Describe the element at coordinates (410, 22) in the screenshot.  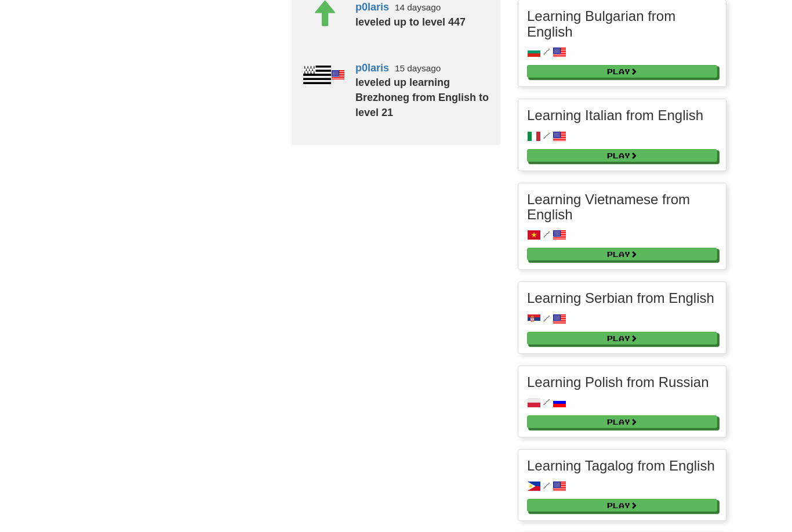
I see `strong: leveled up to level 447` at that location.